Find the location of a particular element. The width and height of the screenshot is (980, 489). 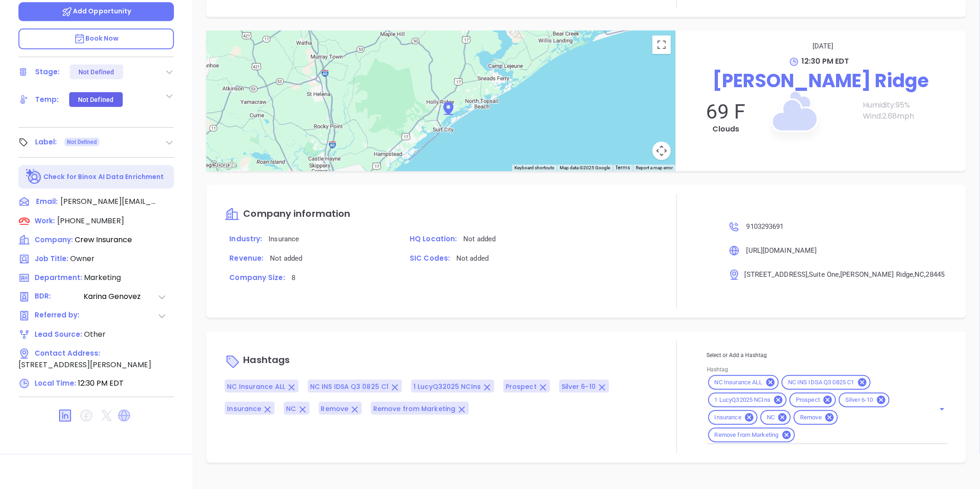

div: Temp: is located at coordinates (47, 99).